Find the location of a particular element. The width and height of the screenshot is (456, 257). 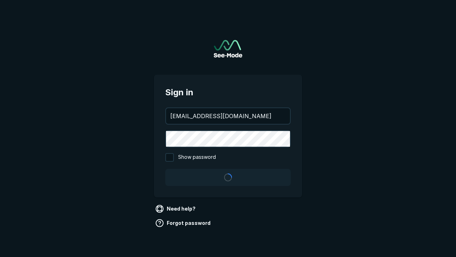

a: Forgot password is located at coordinates (184, 223).